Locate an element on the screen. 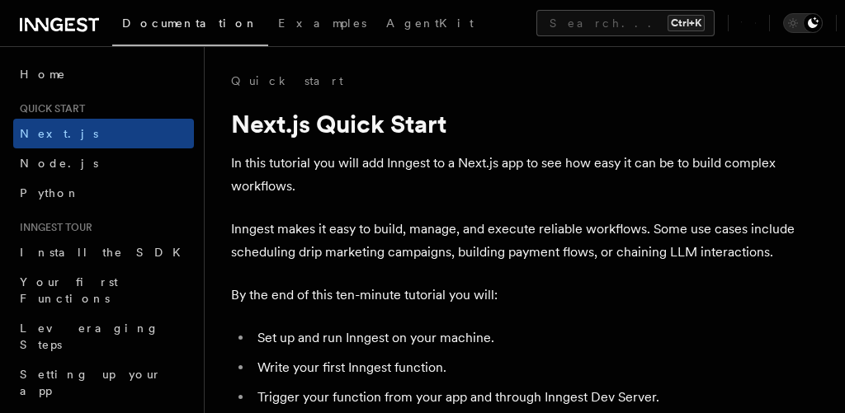  a: Node.js is located at coordinates (103, 163).